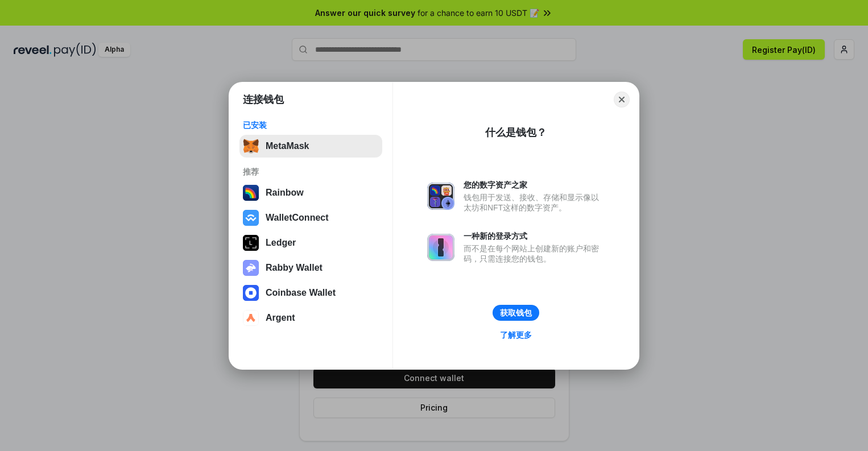  I want to click on button: Close, so click(622, 99).